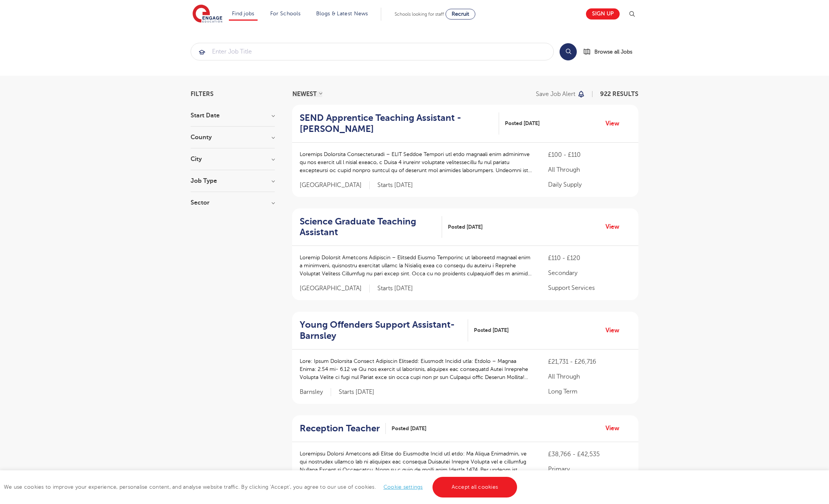  Describe the element at coordinates (619, 94) in the screenshot. I see `span: 922 RESULTS` at that location.